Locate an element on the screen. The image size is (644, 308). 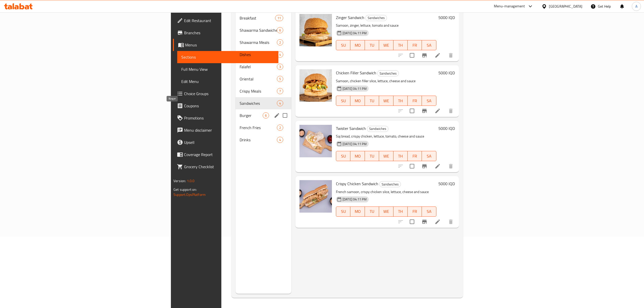
div: French Fries is located at coordinates (258, 128).